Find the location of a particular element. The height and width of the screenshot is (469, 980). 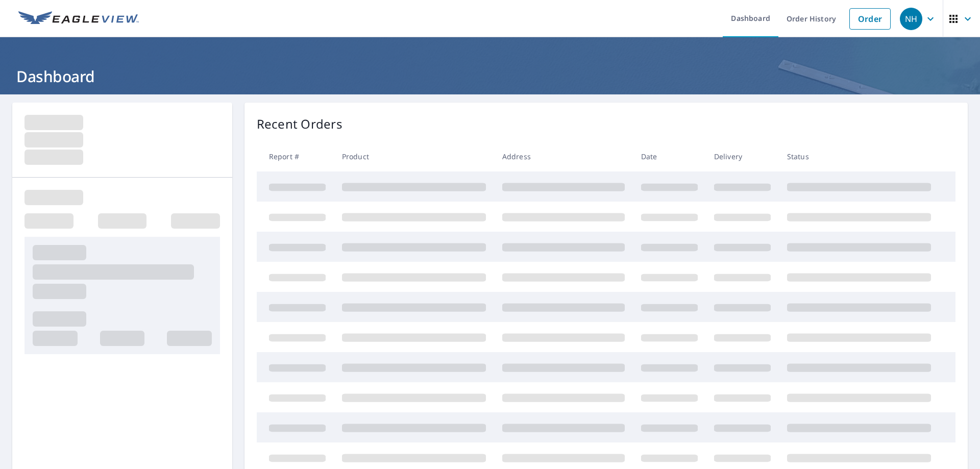

img: EV Logo is located at coordinates (78, 19).